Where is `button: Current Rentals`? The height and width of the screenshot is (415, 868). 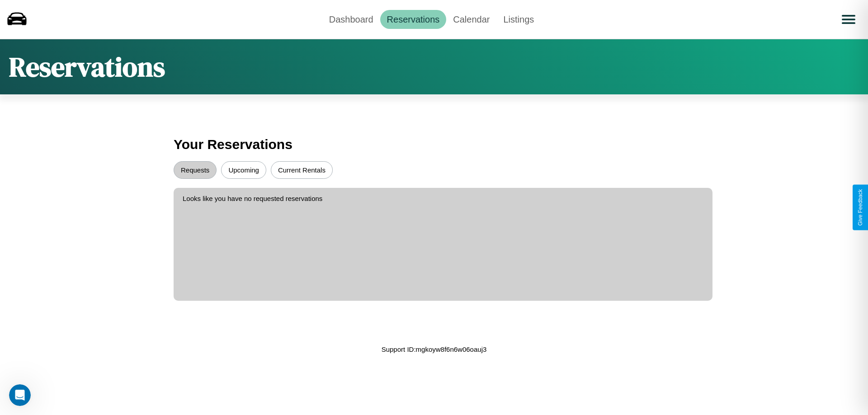 button: Current Rentals is located at coordinates (302, 170).